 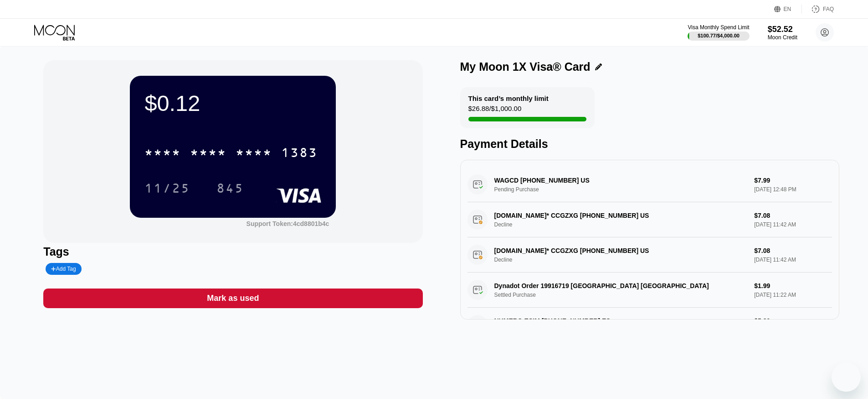 What do you see at coordinates (495, 110) in the screenshot?
I see `div: $26.88 / $1,000.00` at bounding box center [495, 110].